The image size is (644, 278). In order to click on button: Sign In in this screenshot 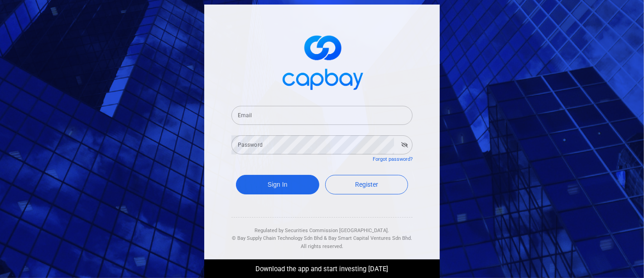, I will do `click(278, 185)`.